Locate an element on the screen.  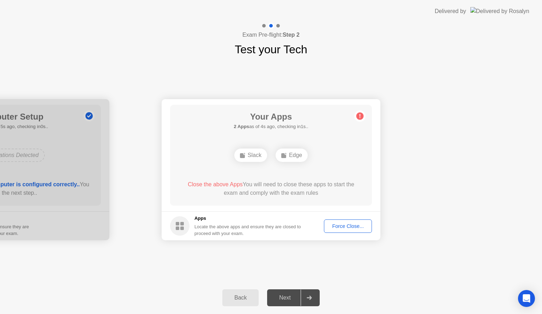
h5: Apps is located at coordinates (248, 218).